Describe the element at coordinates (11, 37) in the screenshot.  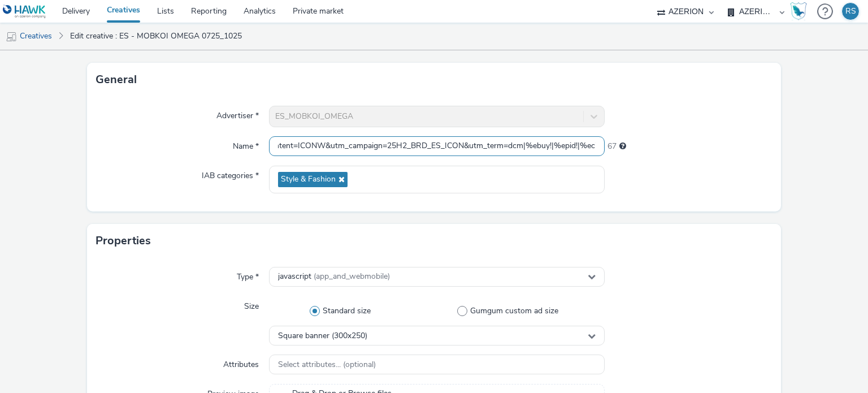
I see `img: mobile` at that location.